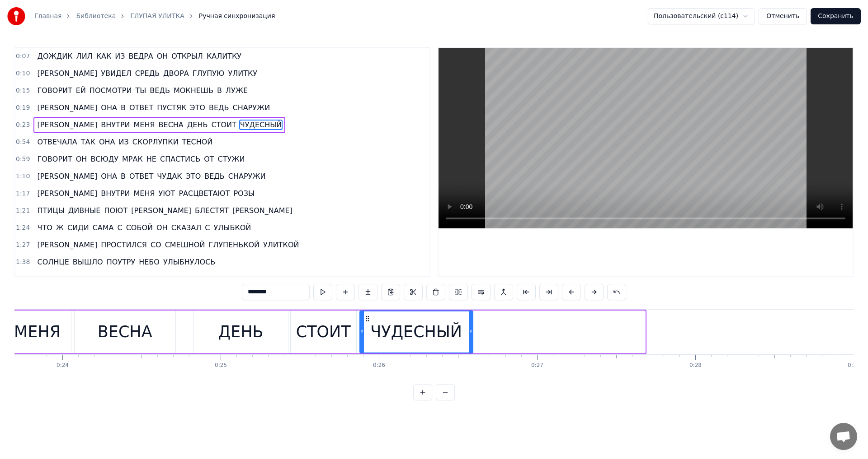  Describe the element at coordinates (170, 125) in the screenshot. I see `span: ВЕСНА` at that location.